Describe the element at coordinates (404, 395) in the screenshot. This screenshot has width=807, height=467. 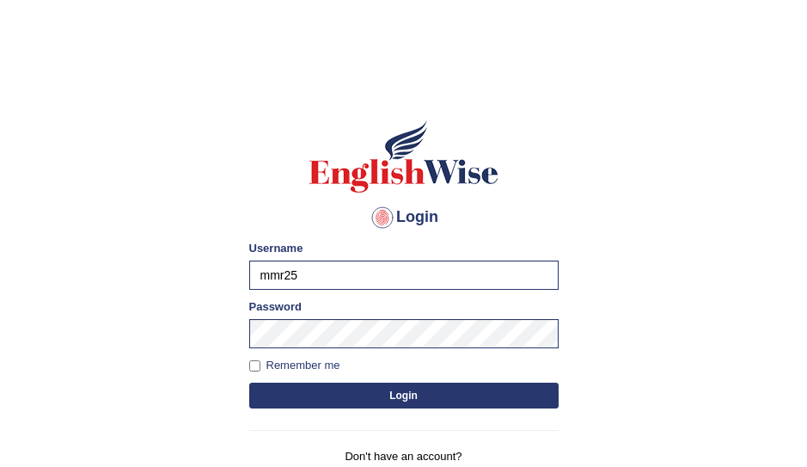
I see `button: Login` at that location.